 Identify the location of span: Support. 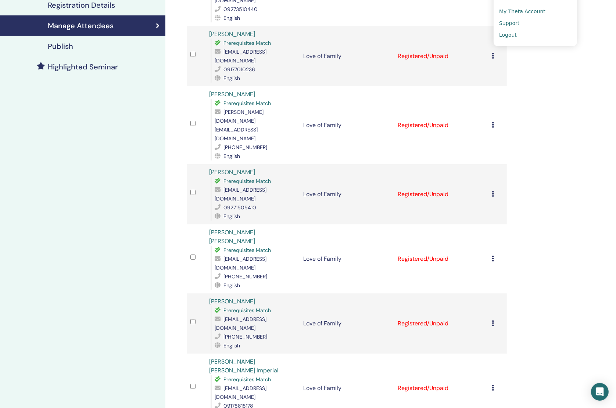
(509, 23).